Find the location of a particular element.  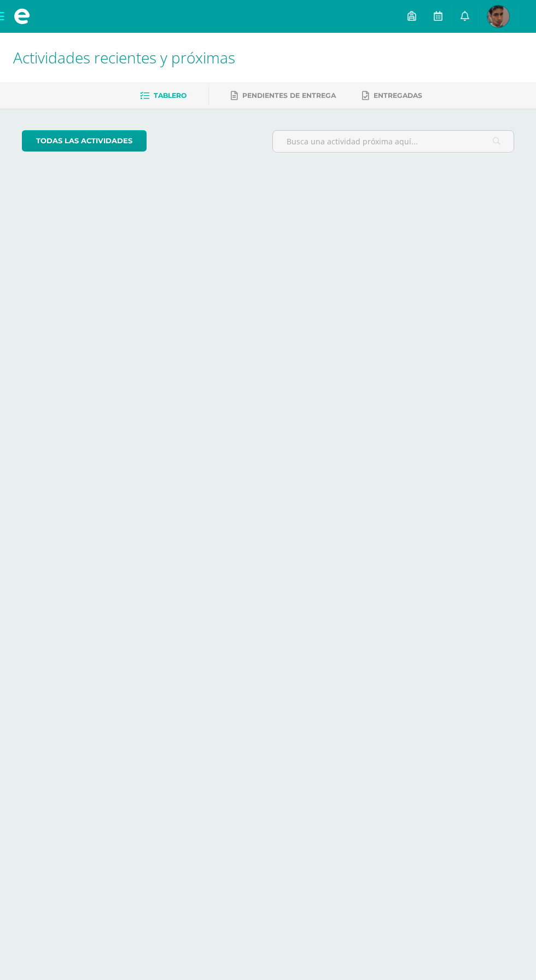

a: Tablero is located at coordinates (163, 95).